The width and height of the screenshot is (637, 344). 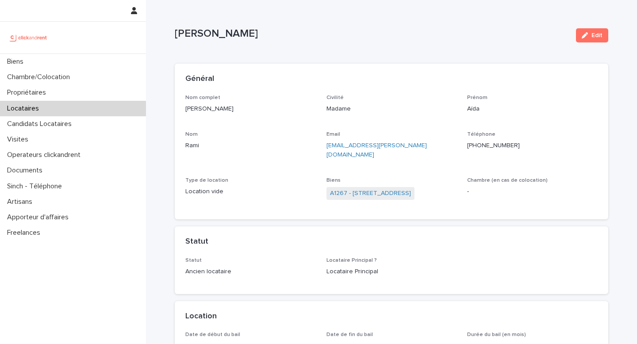 What do you see at coordinates (17, 62) in the screenshot?
I see `p: Biens` at bounding box center [17, 62].